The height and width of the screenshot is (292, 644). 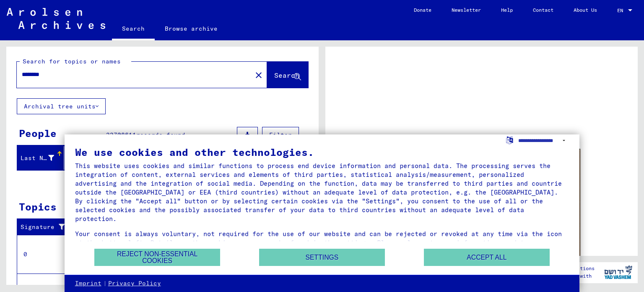 I want to click on a: Privacy Policy, so click(x=135, y=283).